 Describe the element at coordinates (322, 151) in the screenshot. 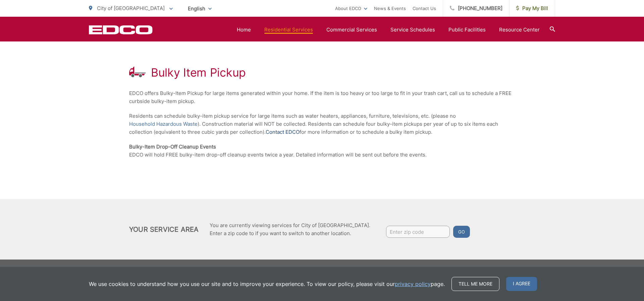

I see `p: EDCO will hold FREE bulky-item drop-off cleanup events twice a year. Detailed information will be...` at that location.